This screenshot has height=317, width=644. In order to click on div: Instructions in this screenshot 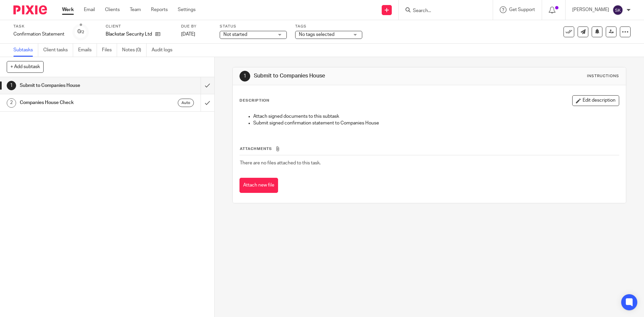, I will do `click(603, 76)`.